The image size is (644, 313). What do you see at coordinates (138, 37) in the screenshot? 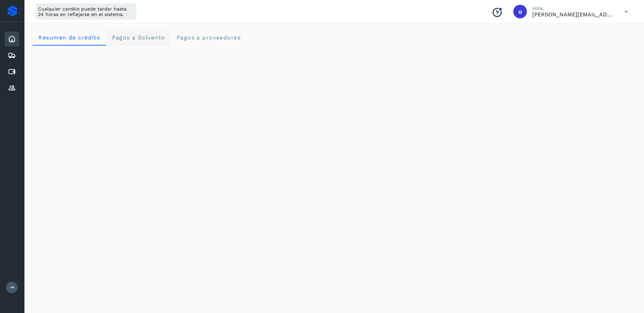
I see `span: Pagos a Solvento` at bounding box center [138, 37].